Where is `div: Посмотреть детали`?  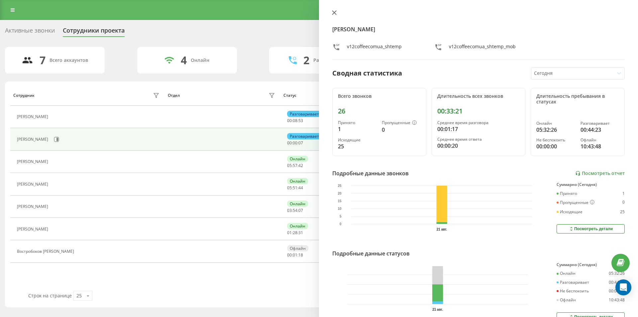 div: Посмотреть детали is located at coordinates (591, 229).